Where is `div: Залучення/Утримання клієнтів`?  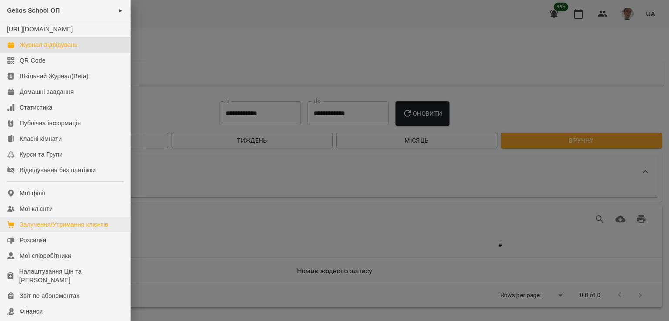 div: Залучення/Утримання клієнтів is located at coordinates (64, 225).